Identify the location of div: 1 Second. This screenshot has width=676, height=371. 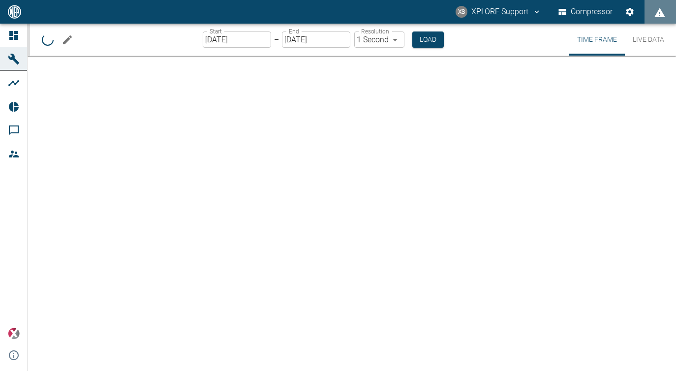
(379, 39).